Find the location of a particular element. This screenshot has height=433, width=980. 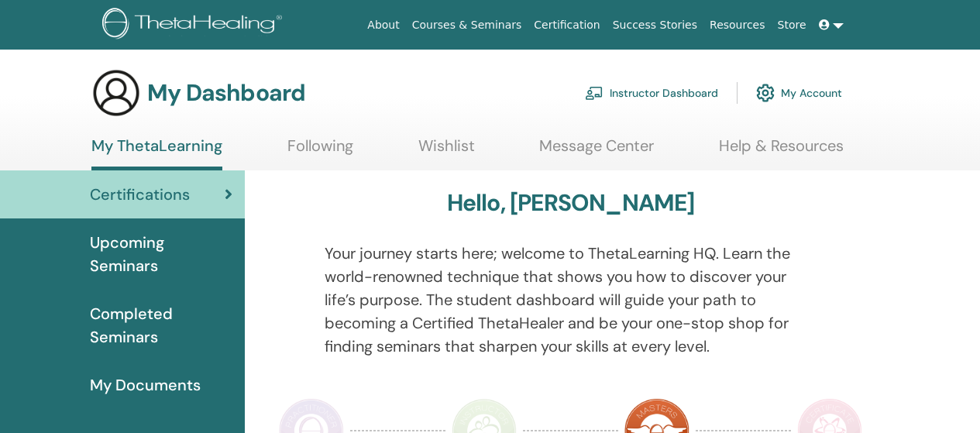

img: logo.png is located at coordinates (195, 25).